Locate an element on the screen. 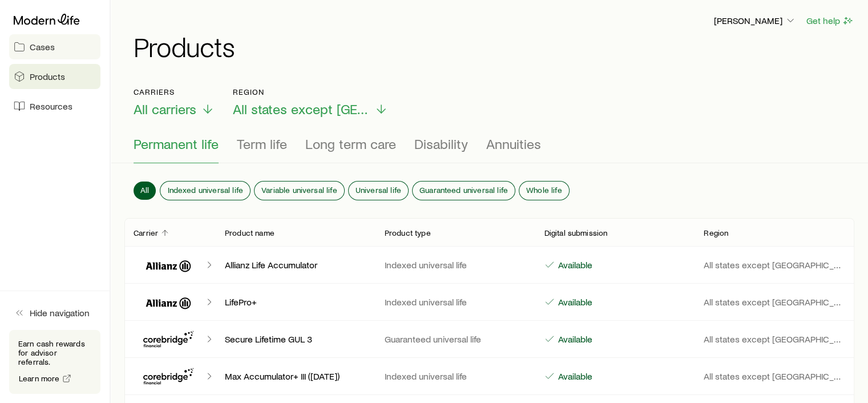 The width and height of the screenshot is (868, 403). span: Permanent life is located at coordinates (176, 144).